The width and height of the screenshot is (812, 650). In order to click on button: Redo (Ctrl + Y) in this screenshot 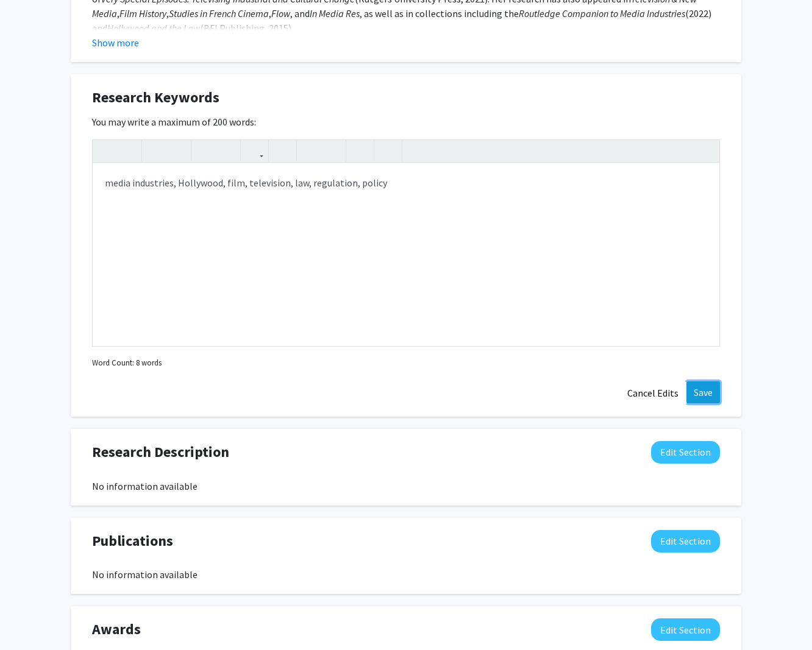, I will do `click(127, 151)`.